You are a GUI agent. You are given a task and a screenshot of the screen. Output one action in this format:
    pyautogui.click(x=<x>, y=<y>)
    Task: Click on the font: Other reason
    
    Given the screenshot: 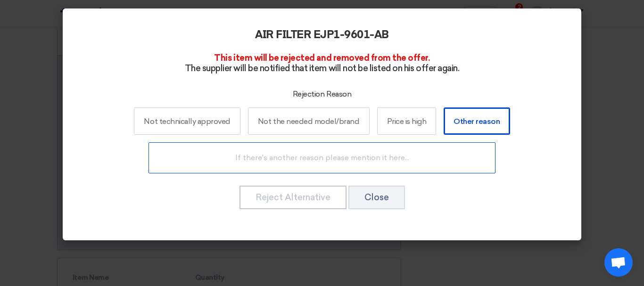 What is the action you would take?
    pyautogui.click(x=476, y=121)
    